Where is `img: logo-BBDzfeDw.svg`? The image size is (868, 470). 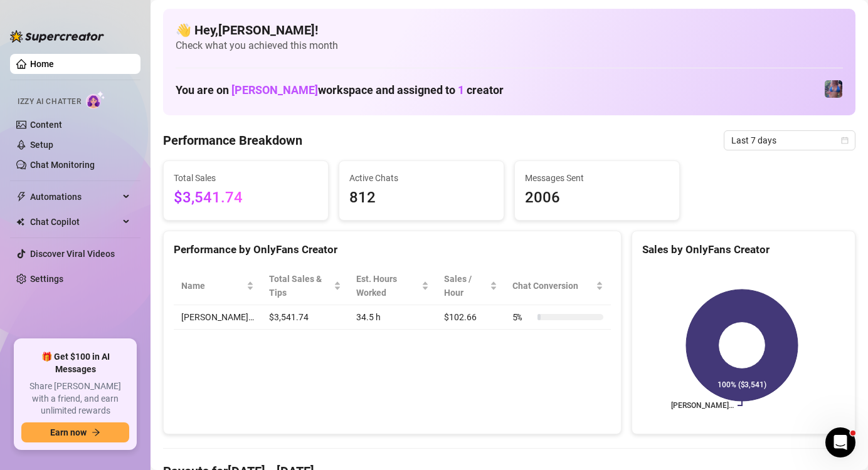 img: logo-BBDzfeDw.svg is located at coordinates (57, 36).